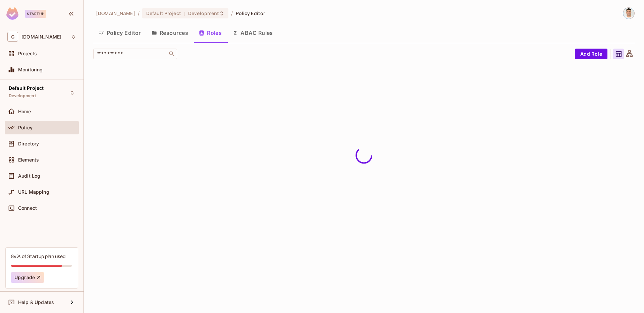  I want to click on span: Monitoring, so click(30, 70).